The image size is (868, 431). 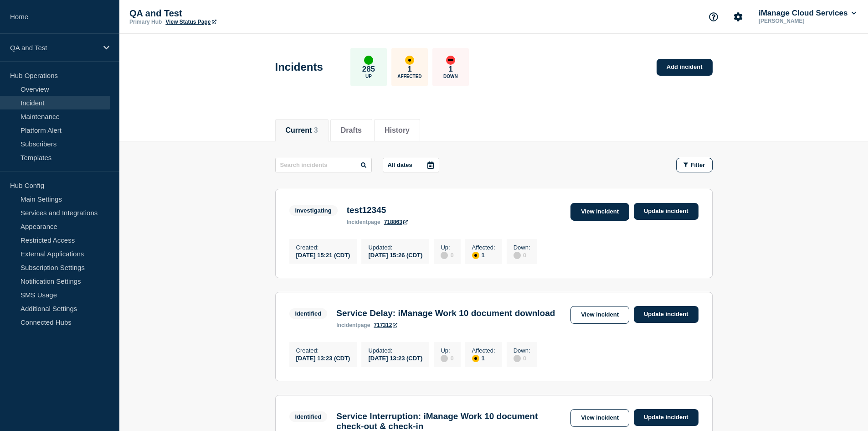 What do you see at coordinates (377, 210) in the screenshot?
I see `h3: test12345` at bounding box center [377, 210].